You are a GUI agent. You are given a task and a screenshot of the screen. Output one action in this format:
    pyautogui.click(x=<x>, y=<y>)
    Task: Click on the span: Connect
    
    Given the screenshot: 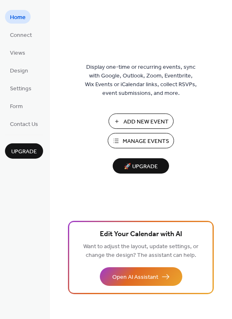 What is the action you would take?
    pyautogui.click(x=21, y=35)
    